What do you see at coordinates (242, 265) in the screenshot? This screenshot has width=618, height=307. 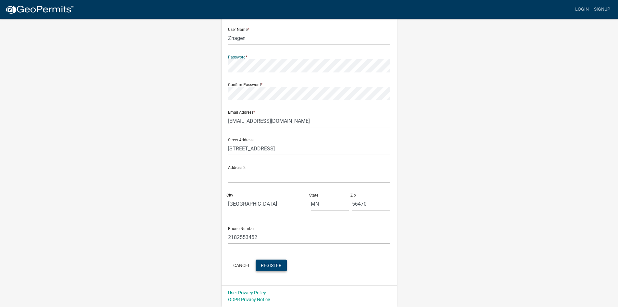 I see `button: Cancel` at bounding box center [242, 265].